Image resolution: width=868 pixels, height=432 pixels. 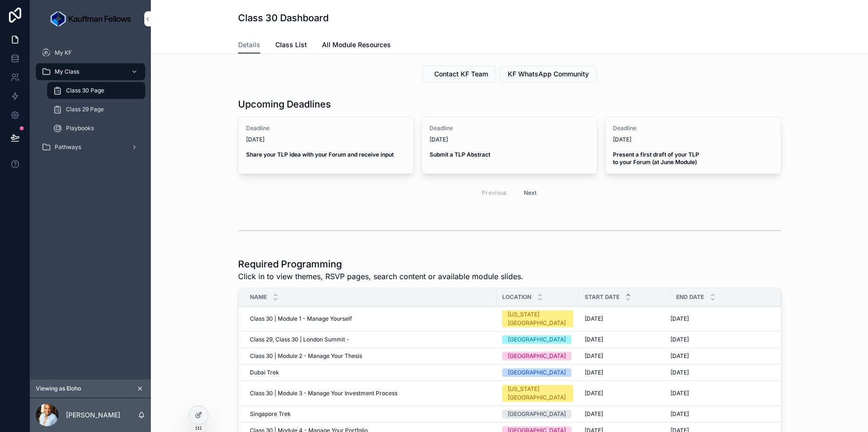 What do you see at coordinates (85, 91) in the screenshot?
I see `span: Class 30 Page` at bounding box center [85, 91].